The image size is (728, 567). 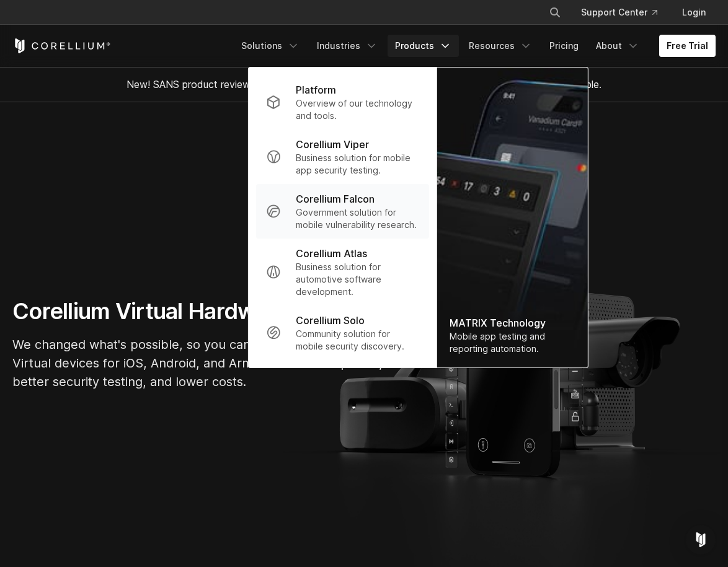 What do you see at coordinates (342, 211) in the screenshot?
I see `a: Corellium Falcon Government solution for mobile vulnerability research.` at bounding box center [342, 211].